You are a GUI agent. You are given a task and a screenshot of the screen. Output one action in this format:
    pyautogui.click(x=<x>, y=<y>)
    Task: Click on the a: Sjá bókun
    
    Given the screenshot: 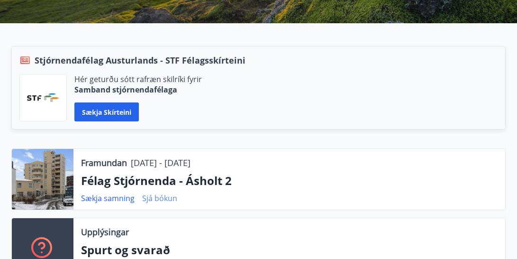 What is the action you would take?
    pyautogui.click(x=160, y=198)
    